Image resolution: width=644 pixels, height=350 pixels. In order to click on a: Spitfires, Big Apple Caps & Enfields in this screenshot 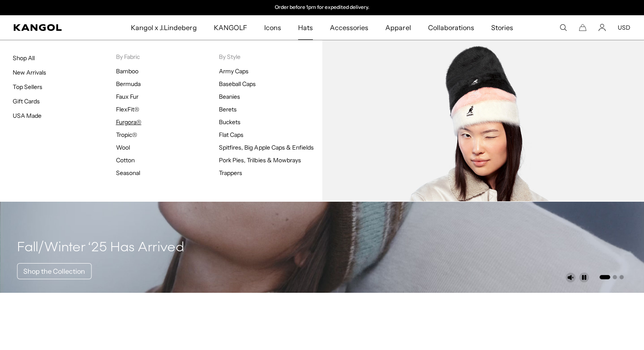, I will do `click(266, 147)`.